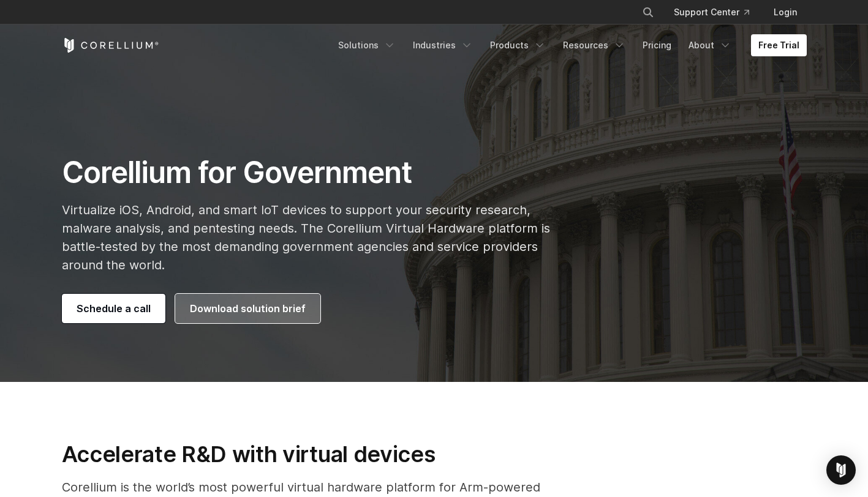 Image resolution: width=868 pixels, height=497 pixels. Describe the element at coordinates (113, 309) in the screenshot. I see `span: Schedule a call` at that location.